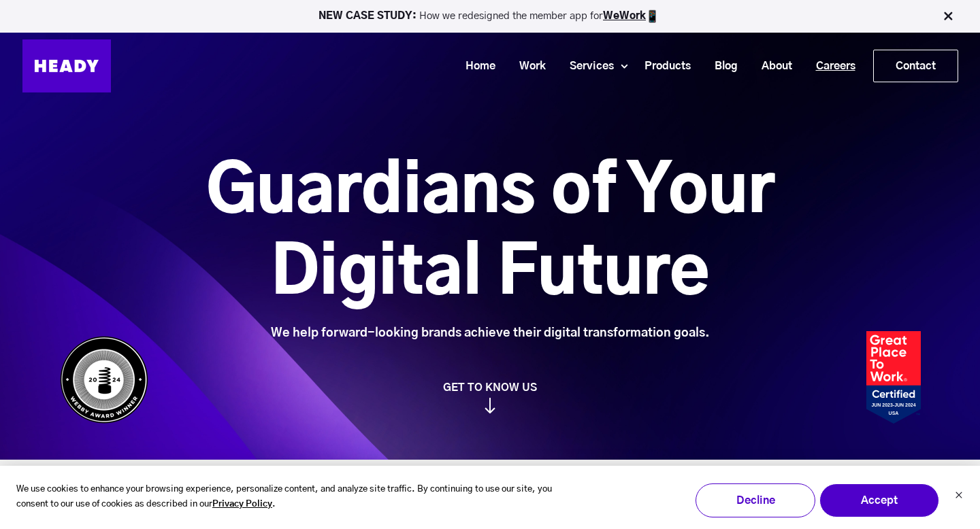 The image size is (980, 529). Describe the element at coordinates (721, 66) in the screenshot. I see `a: Blog` at that location.